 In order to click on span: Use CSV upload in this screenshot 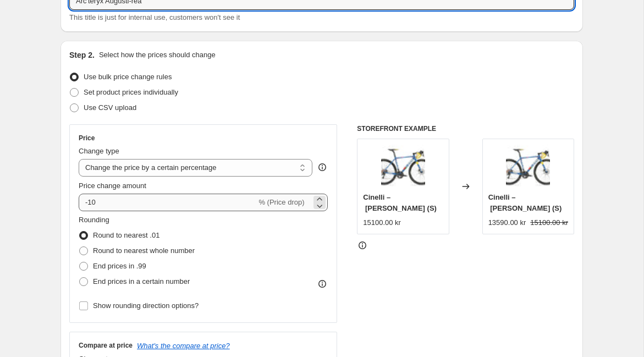, I will do `click(110, 107)`.